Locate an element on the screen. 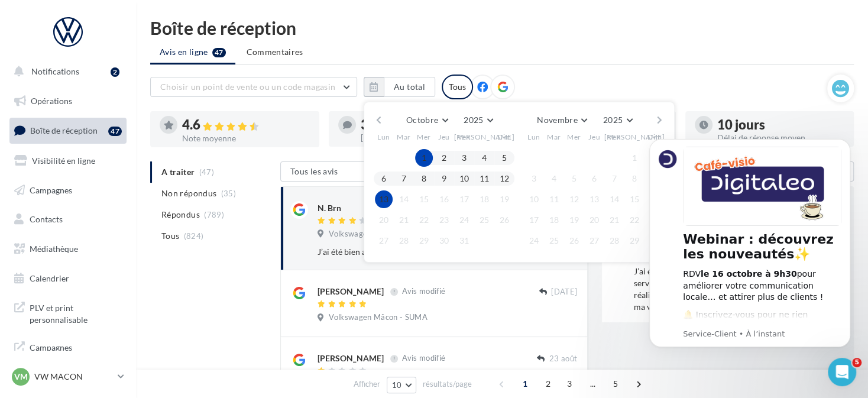  span: VM is located at coordinates (20, 377).